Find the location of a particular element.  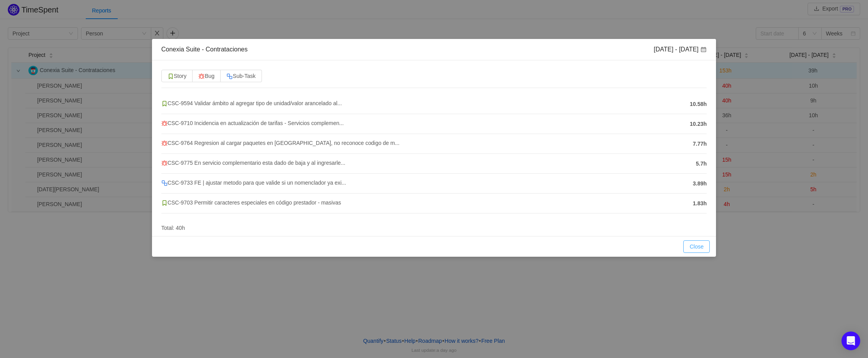

span: 10.58h is located at coordinates (698, 104).